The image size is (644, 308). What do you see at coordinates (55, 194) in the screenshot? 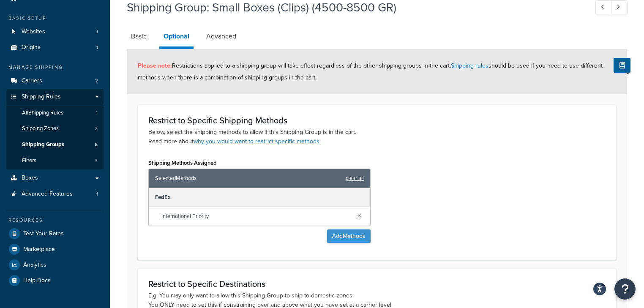
I see `li: Advanced Features` at bounding box center [55, 194].